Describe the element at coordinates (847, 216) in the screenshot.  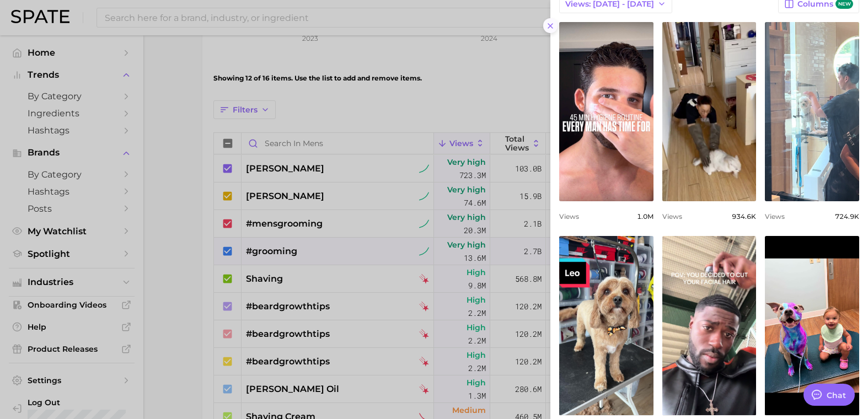
I see `span: 724.9k` at that location.